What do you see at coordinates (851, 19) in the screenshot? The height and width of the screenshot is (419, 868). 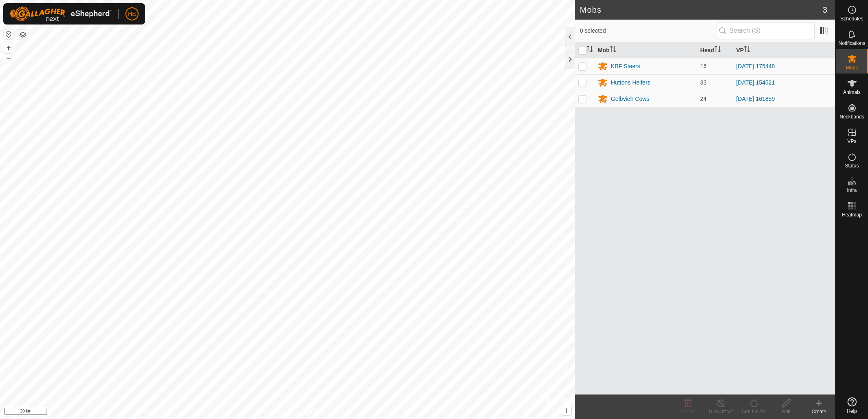 I see `span: Schedules` at bounding box center [851, 19].